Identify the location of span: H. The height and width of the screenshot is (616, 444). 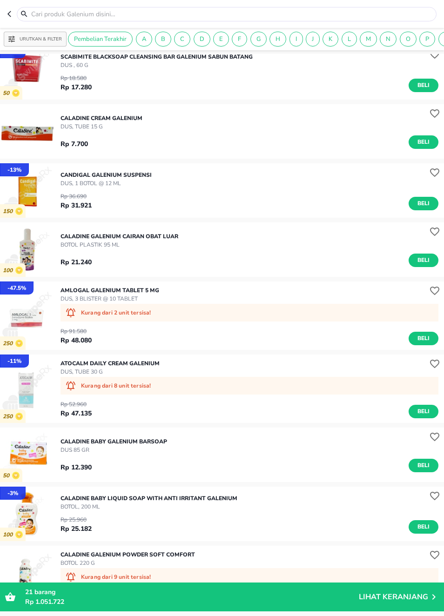
(278, 39).